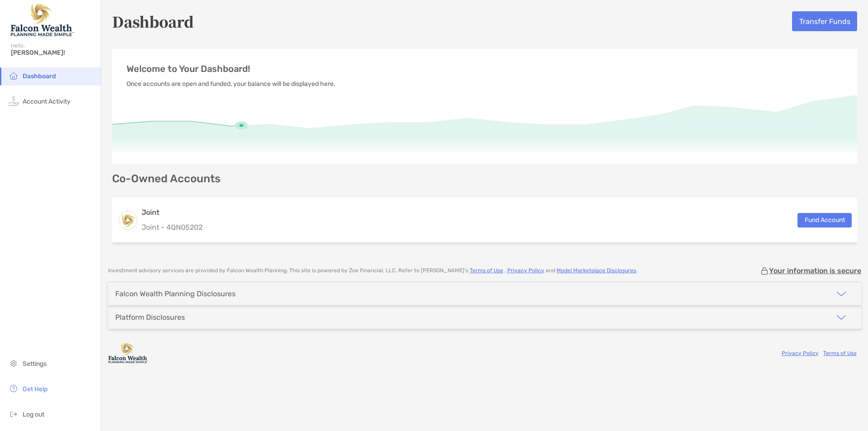  Describe the element at coordinates (815, 270) in the screenshot. I see `p: Your information is secure` at that location.